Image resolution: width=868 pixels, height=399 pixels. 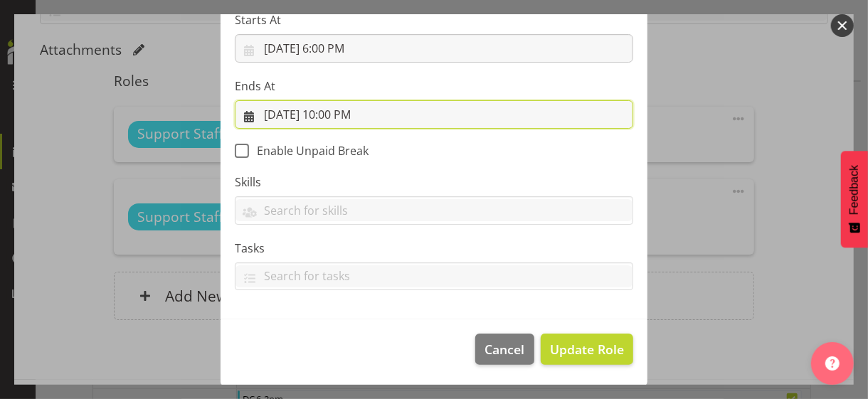 I want to click on input: Search for skills, so click(x=434, y=209).